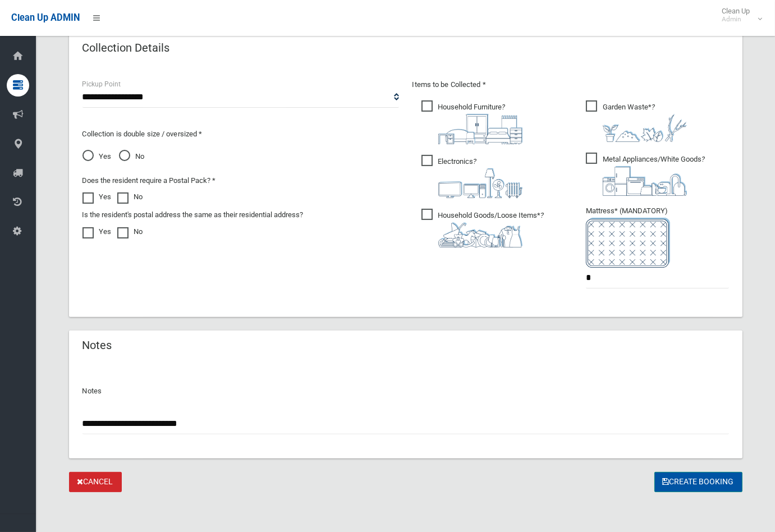 This screenshot has width=775, height=532. What do you see at coordinates (97, 156) in the screenshot?
I see `span: Yes` at bounding box center [97, 156].